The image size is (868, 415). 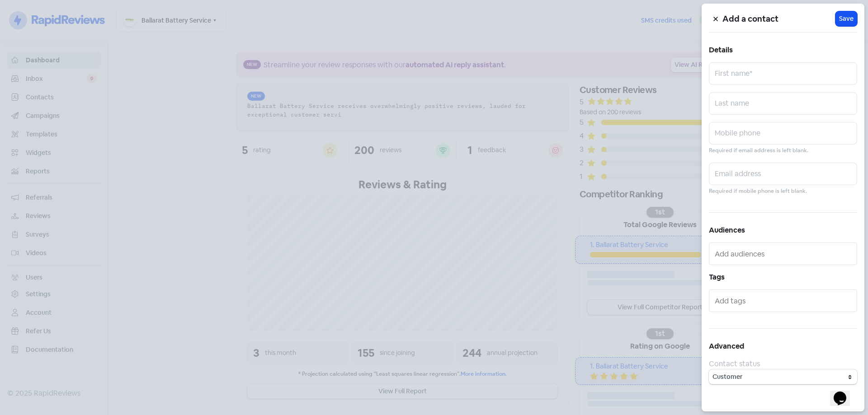 What do you see at coordinates (846, 18) in the screenshot?
I see `button: Save` at bounding box center [846, 18].